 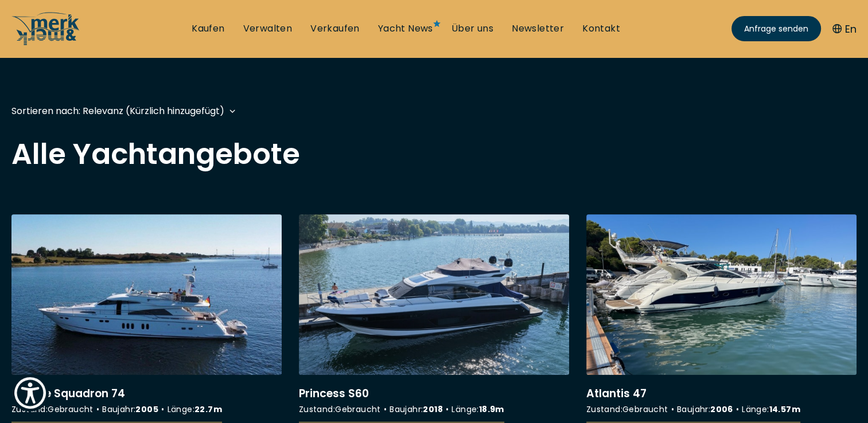 What do you see at coordinates (777, 29) in the screenshot?
I see `a: Anfrage senden` at bounding box center [777, 29].